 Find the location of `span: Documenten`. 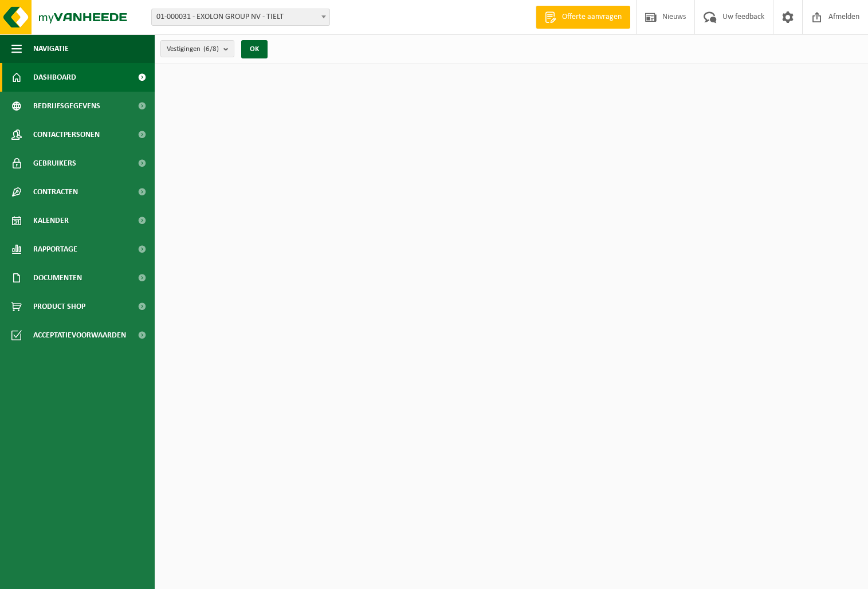

span: Documenten is located at coordinates (57, 278).